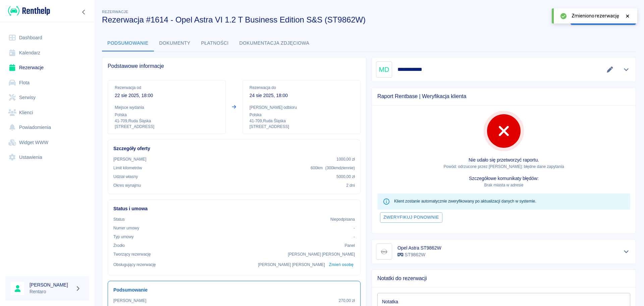 This screenshot has width=644, height=306. Describe the element at coordinates (132, 255) in the screenshot. I see `p: Tworzący rezerwację` at that location.